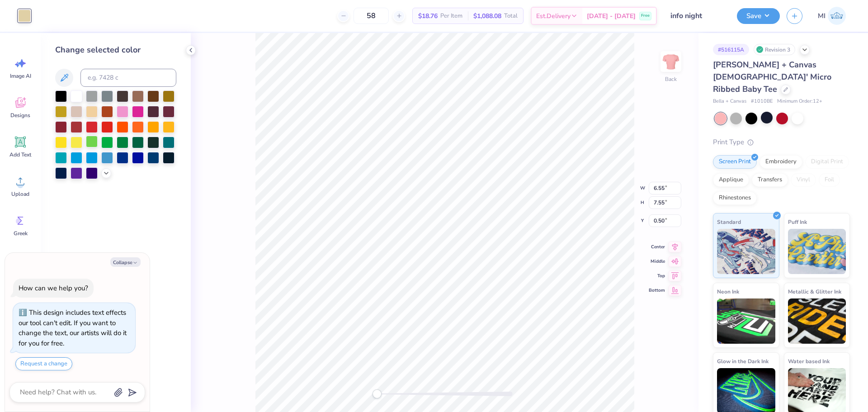  What do you see at coordinates (800, 101) in the screenshot?
I see `span: Minimum Order: 12 +` at bounding box center [800, 101].